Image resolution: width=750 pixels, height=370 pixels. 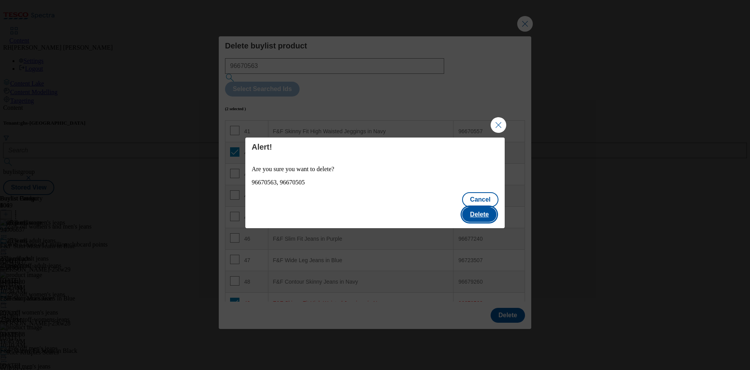 I want to click on button: Cancel, so click(x=480, y=200).